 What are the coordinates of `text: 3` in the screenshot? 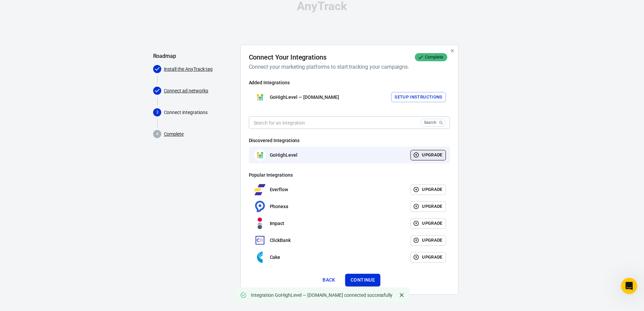 It's located at (156, 112).